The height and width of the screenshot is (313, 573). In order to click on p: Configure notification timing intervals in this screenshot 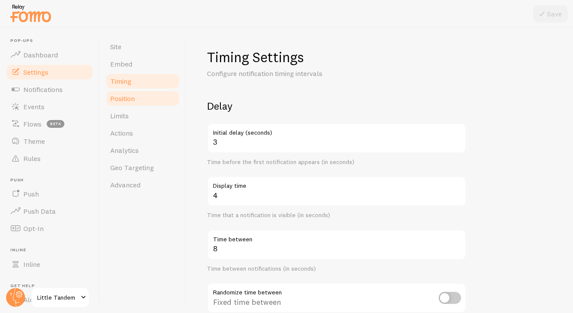, I will do `click(311, 73)`.